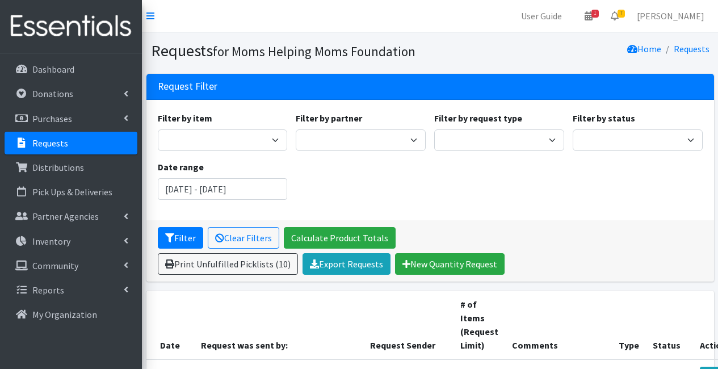 The width and height of the screenshot is (718, 369). What do you see at coordinates (187, 86) in the screenshot?
I see `h3: Request Filter` at bounding box center [187, 86].